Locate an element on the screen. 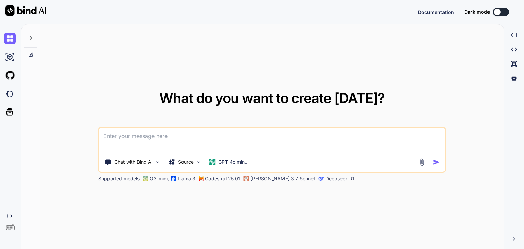 This screenshot has height=249, width=524. p: Deepseek R1 is located at coordinates (340, 179).